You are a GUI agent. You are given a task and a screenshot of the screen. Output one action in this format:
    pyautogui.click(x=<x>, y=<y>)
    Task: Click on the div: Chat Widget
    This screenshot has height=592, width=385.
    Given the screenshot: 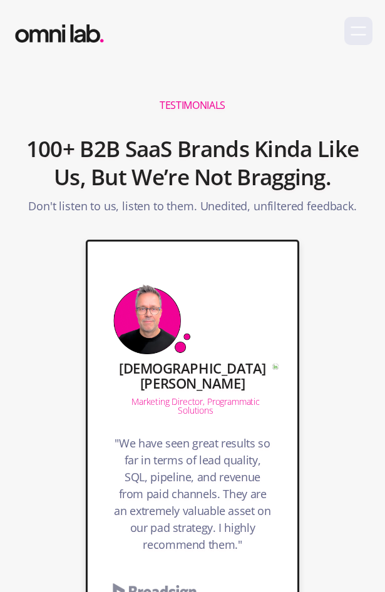 What is the action you would take?
    pyautogui.click(x=272, y=519)
    